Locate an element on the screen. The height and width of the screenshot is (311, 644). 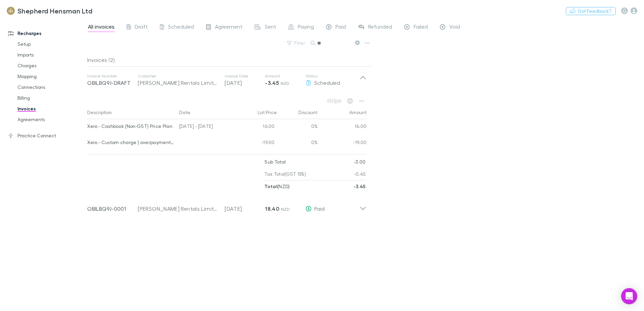
p: Customer is located at coordinates (178, 76).